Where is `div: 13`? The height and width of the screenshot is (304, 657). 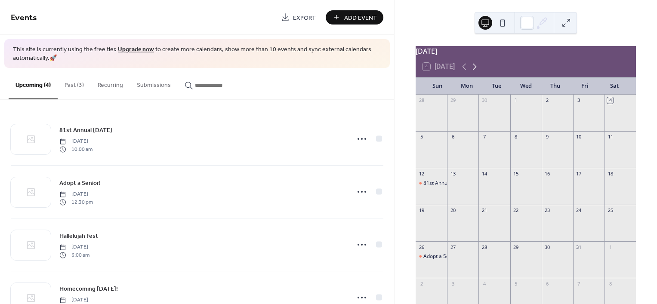
div: 13 is located at coordinates (453, 173).